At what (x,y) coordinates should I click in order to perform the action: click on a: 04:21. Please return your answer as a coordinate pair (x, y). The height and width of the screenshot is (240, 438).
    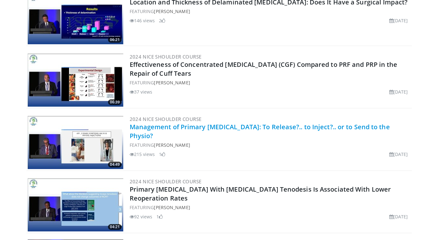
    Looking at the image, I should click on (75, 204).